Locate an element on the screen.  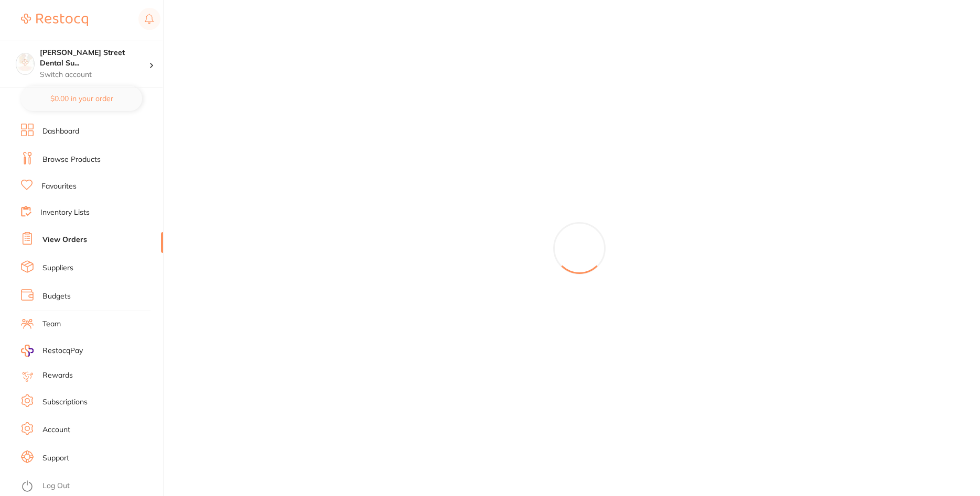
a: RestocqPay is located at coordinates (52, 350).